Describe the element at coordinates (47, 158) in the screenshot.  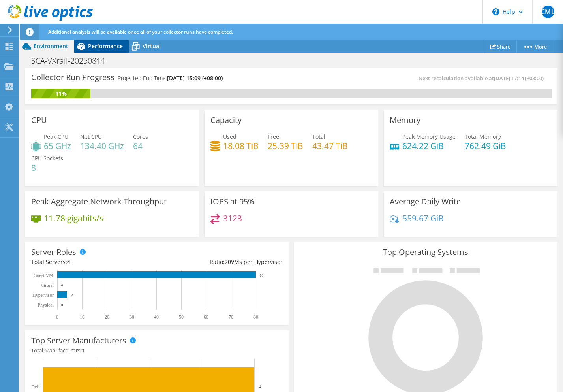
I see `span: CPU Sockets` at that location.